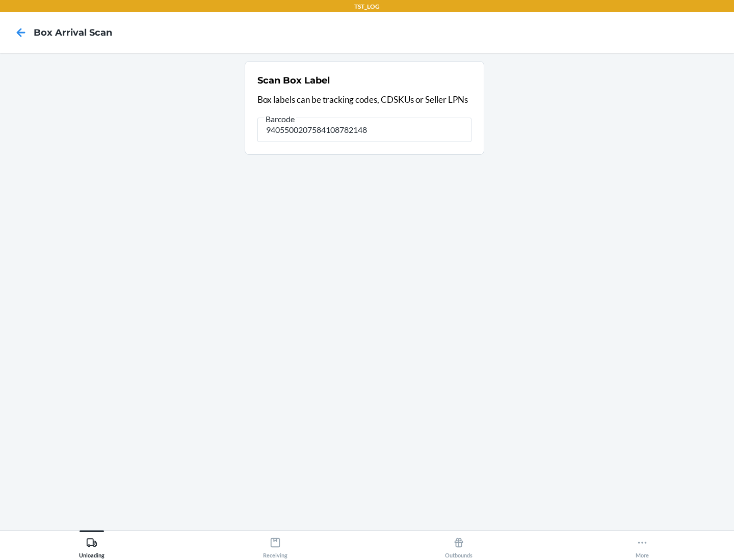 The width and height of the screenshot is (734, 560). I want to click on input: Barcode, so click(364, 130).